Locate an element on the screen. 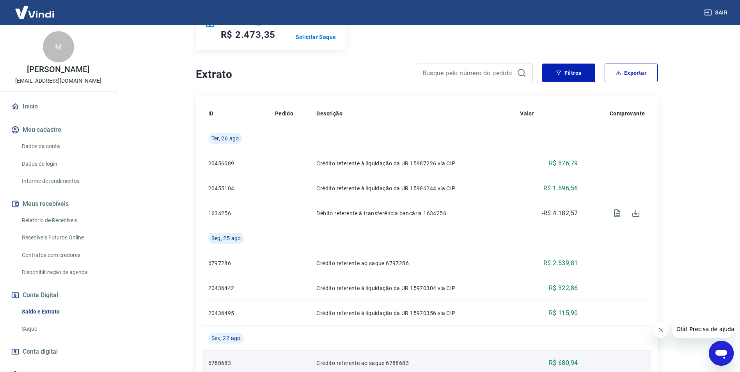  button: Meus recebíveis is located at coordinates (58, 204).